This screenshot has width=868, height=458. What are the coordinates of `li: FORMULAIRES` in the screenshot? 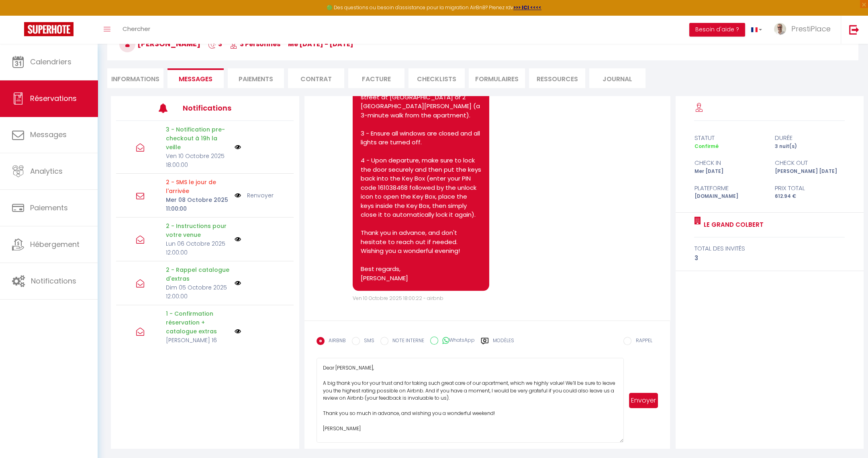 It's located at (497, 78).